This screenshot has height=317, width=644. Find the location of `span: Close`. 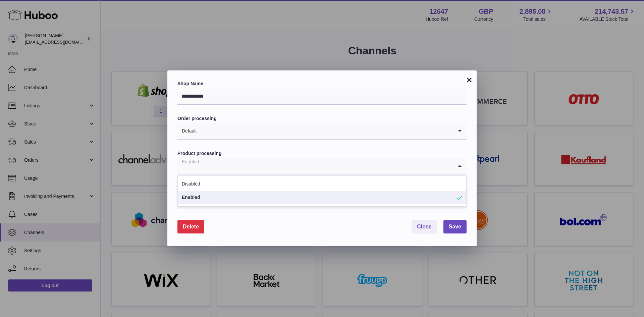

span: Close is located at coordinates (425, 226).